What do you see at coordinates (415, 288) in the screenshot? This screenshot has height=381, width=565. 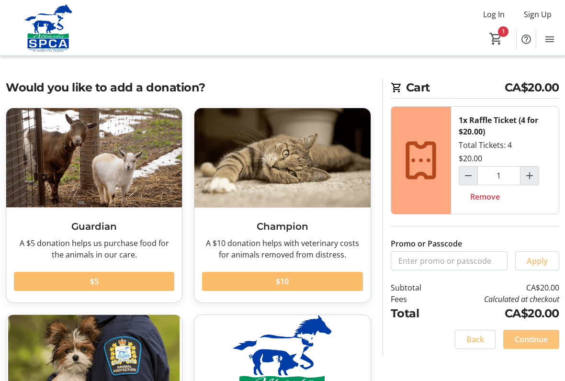 I see `td: Subtotal` at bounding box center [415, 288].